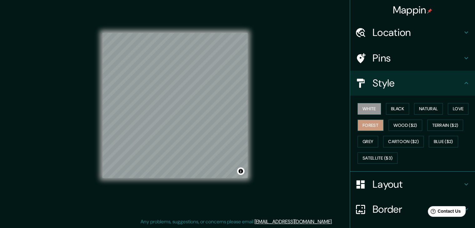 The height and width of the screenshot is (228, 475). What do you see at coordinates (369, 109) in the screenshot?
I see `button: White` at bounding box center [369, 109].